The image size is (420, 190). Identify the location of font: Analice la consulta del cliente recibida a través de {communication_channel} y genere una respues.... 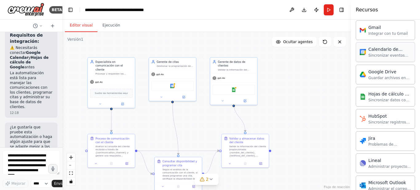
(114, 166).